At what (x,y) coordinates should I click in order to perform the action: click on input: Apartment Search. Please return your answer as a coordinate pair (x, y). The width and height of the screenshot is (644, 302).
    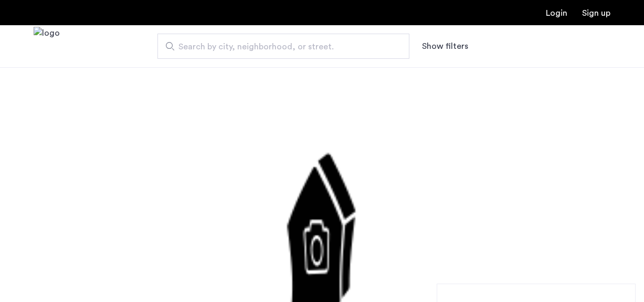
    Looking at the image, I should click on (283, 47).